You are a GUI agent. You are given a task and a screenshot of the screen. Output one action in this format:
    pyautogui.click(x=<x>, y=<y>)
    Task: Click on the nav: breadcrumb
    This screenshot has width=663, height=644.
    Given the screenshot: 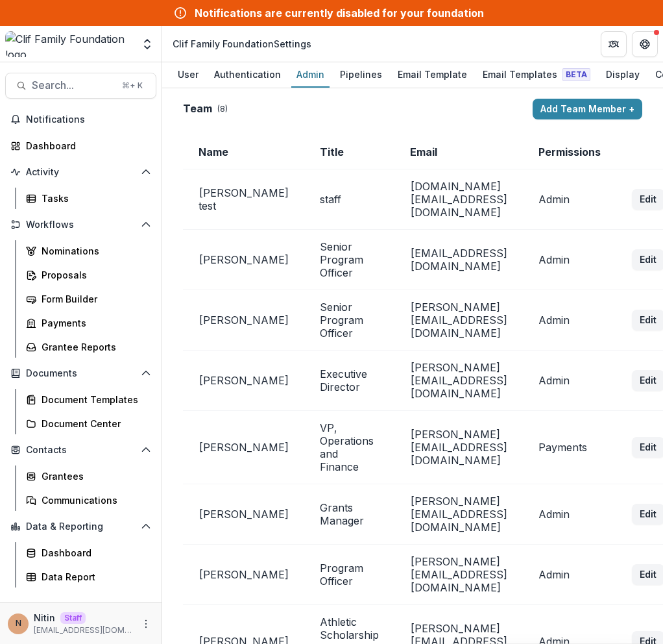 What is the action you would take?
    pyautogui.click(x=242, y=44)
    